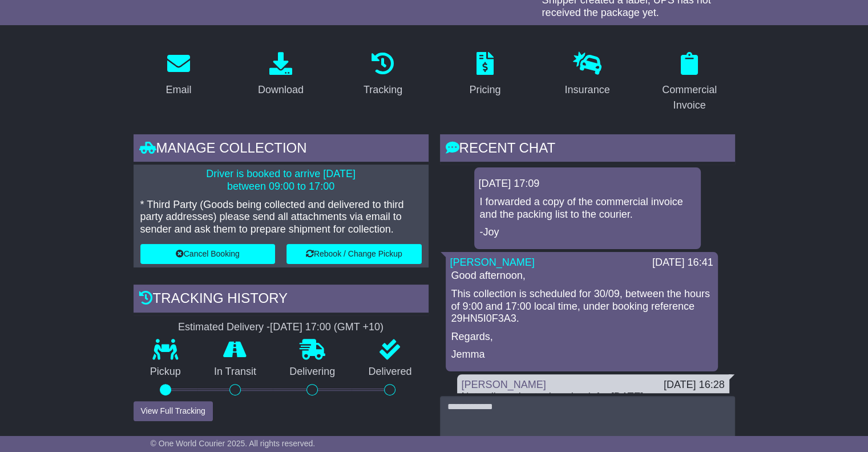 The height and width of the screenshot is (452, 868). Describe the element at coordinates (689, 98) in the screenshot. I see `div: Commercial Invoice` at that location.